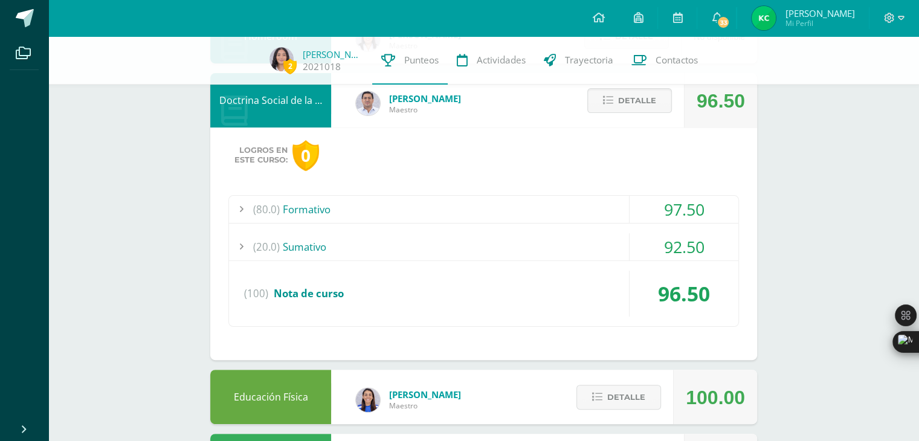 The height and width of the screenshot is (441, 919). What do you see at coordinates (819, 23) in the screenshot?
I see `span: Mi Perfil` at bounding box center [819, 23].